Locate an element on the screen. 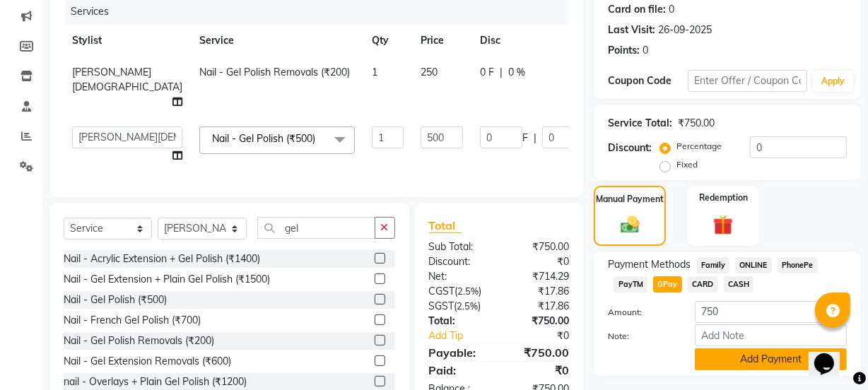 This screenshot has width=868, height=390. div: nail - Overlays + Plain Gel Polish (₹1200) is located at coordinates (154, 382).